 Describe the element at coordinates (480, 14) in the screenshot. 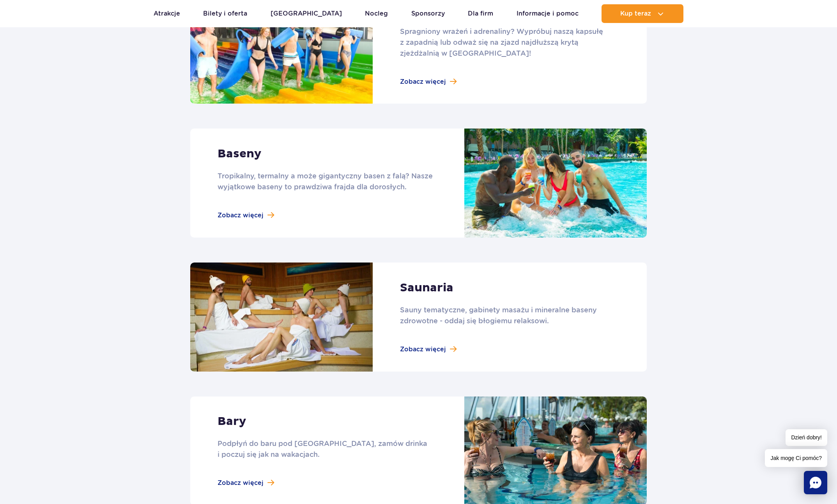

I see `a: Dla firm` at that location.